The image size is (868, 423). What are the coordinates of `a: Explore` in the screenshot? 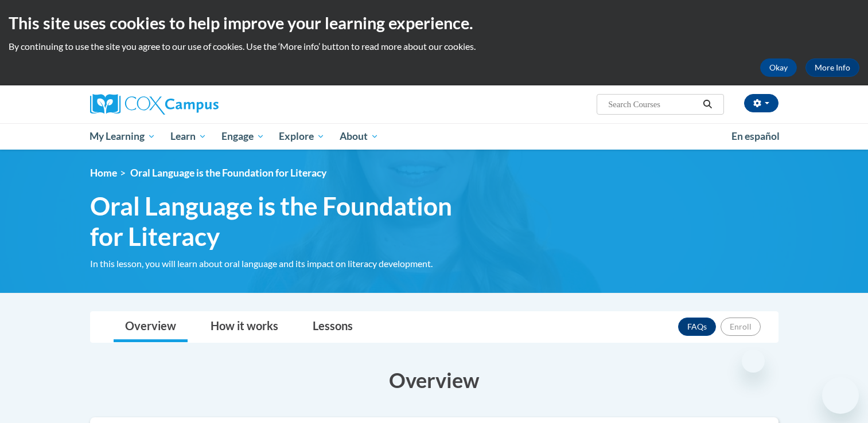 It's located at (302, 136).